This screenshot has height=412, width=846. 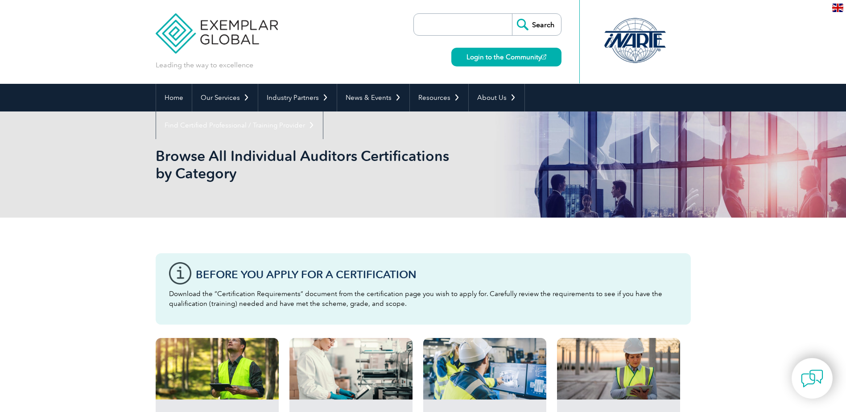 I want to click on a: Find Certified Professional / Training Provider, so click(x=239, y=125).